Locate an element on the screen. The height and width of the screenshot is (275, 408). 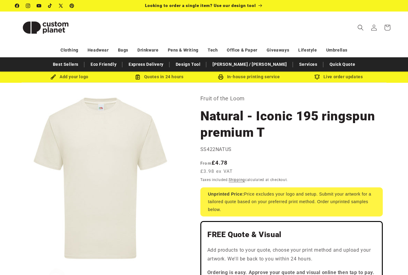
a: Drinkware is located at coordinates (148, 50).